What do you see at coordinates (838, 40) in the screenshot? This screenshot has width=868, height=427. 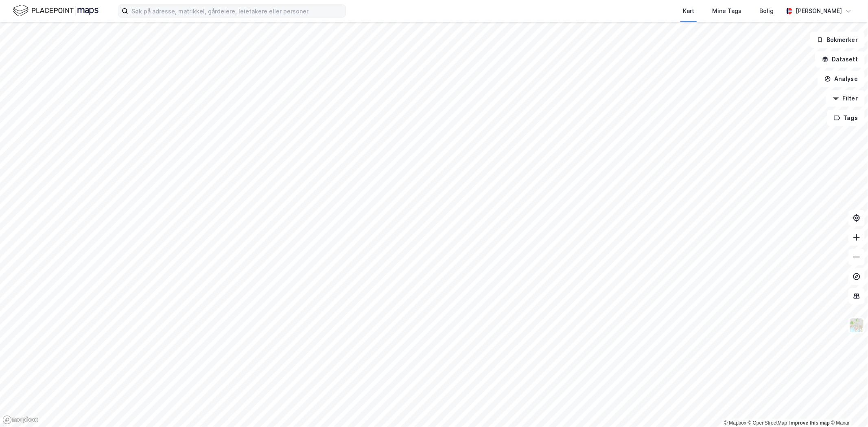 I see `button: Bokmerker` at bounding box center [838, 40].